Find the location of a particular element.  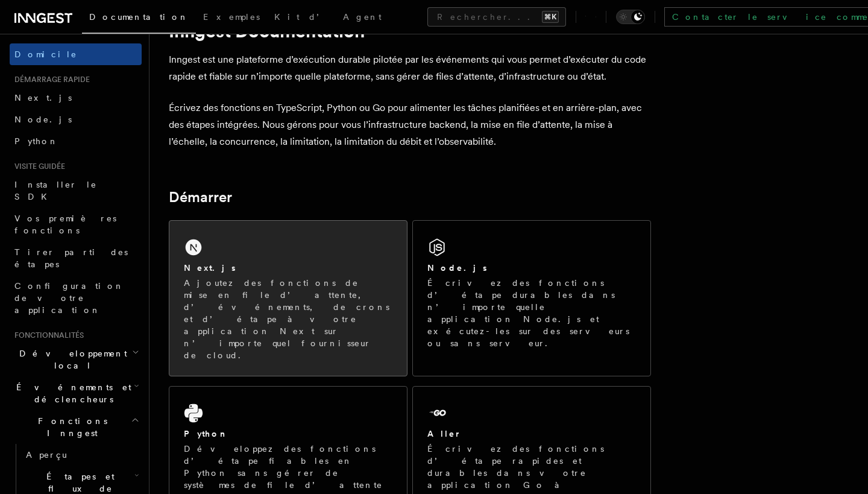

span: Next.js is located at coordinates (43, 98).